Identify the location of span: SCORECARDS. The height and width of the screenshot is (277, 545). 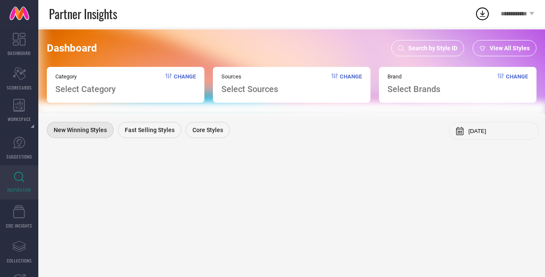
(19, 87).